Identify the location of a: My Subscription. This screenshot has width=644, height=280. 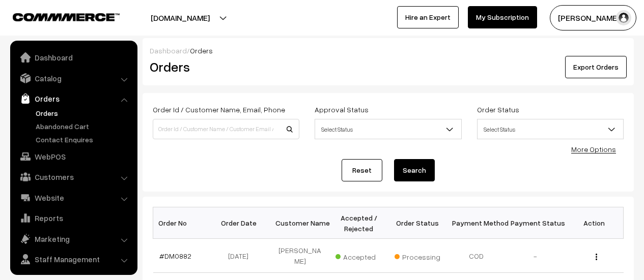
(503, 17).